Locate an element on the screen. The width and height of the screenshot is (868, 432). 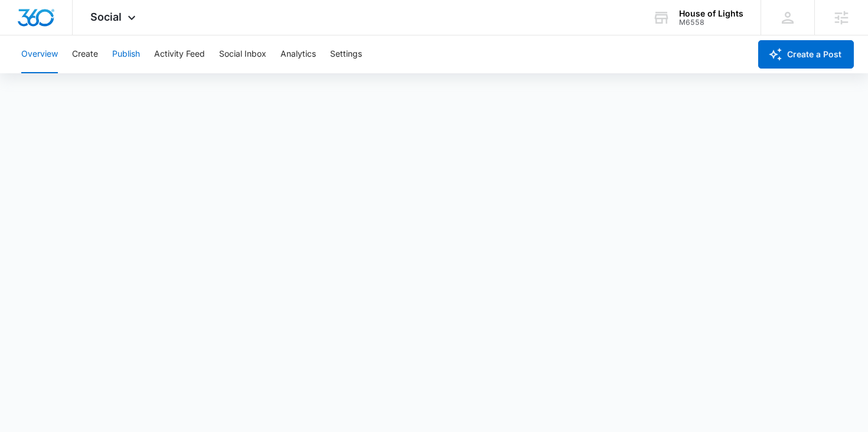
button: Analytics is located at coordinates (298, 54).